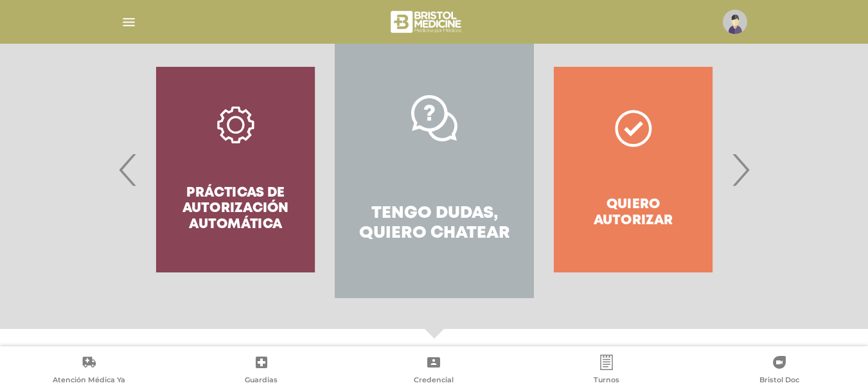  Describe the element at coordinates (426, 22) in the screenshot. I see `img: bristol-medicine-blanco.png` at that location.